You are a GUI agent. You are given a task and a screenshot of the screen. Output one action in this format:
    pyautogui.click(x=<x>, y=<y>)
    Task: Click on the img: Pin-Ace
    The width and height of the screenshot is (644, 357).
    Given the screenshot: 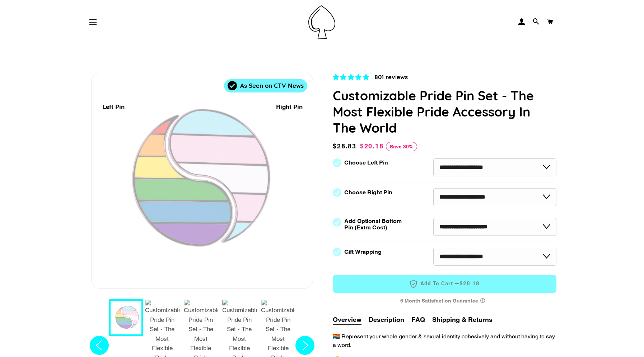 What is the action you would take?
    pyautogui.click(x=322, y=22)
    